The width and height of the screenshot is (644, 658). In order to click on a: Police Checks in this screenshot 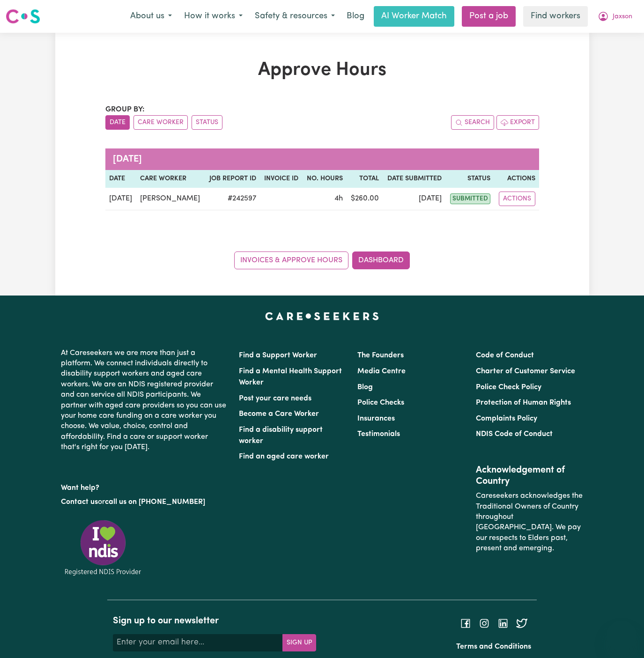, I will do `click(380, 403)`.